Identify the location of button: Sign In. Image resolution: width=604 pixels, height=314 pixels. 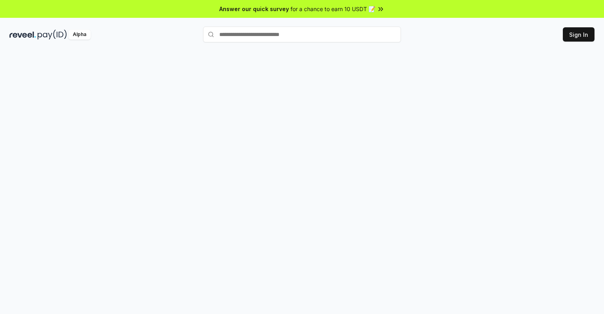
(579, 34).